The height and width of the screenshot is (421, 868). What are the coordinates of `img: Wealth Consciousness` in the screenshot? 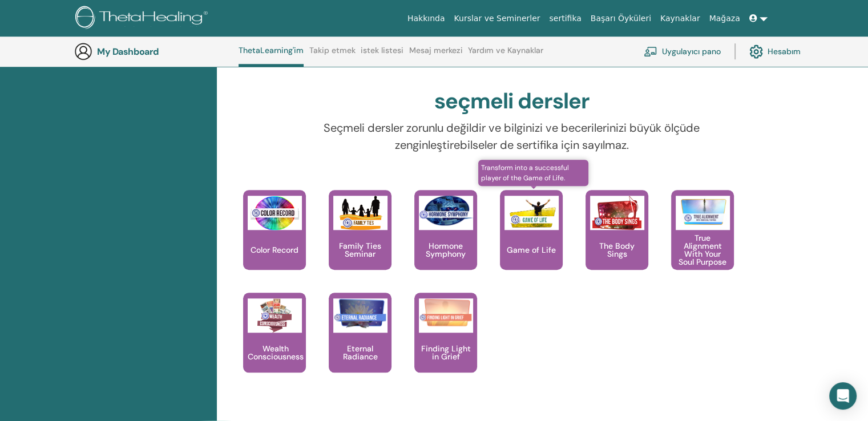 It's located at (275, 316).